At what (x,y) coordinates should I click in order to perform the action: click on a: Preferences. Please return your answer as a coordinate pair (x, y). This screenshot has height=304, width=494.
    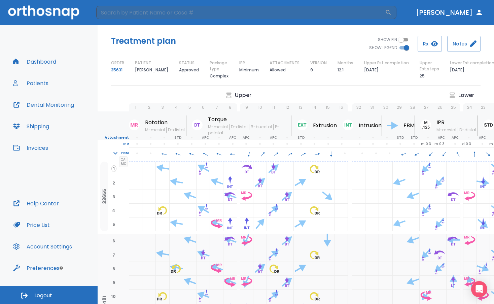
    Looking at the image, I should click on (36, 268).